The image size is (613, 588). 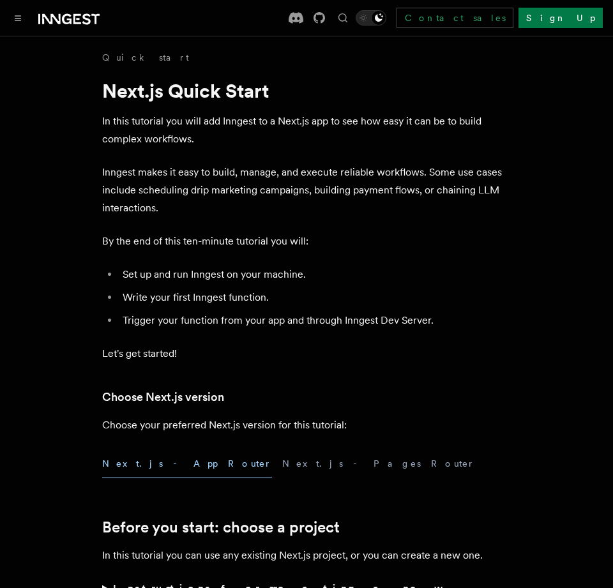 What do you see at coordinates (343, 18) in the screenshot?
I see `button: Find something...` at bounding box center [343, 18].